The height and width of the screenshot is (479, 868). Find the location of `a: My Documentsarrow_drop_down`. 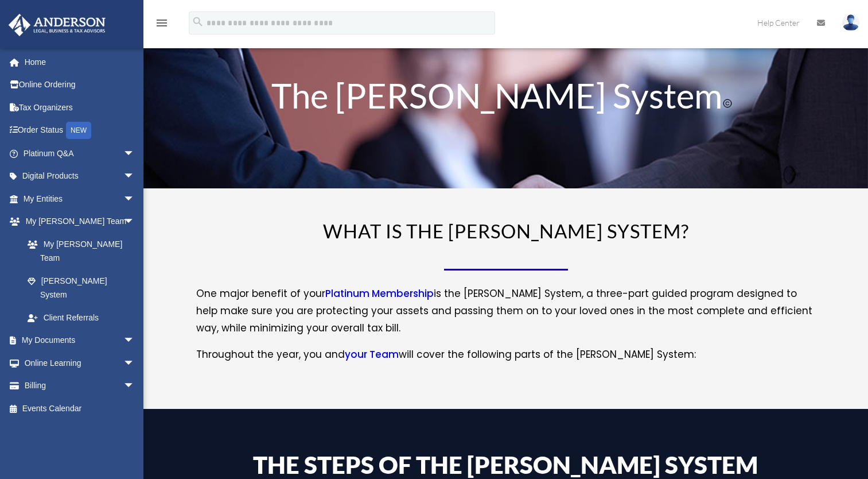

a: My Documentsarrow_drop_down is located at coordinates (80, 340).